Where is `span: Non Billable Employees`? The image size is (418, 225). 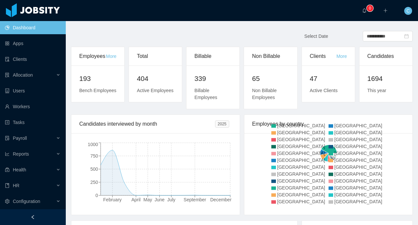
span: Non Billable Employees is located at coordinates (264, 94).